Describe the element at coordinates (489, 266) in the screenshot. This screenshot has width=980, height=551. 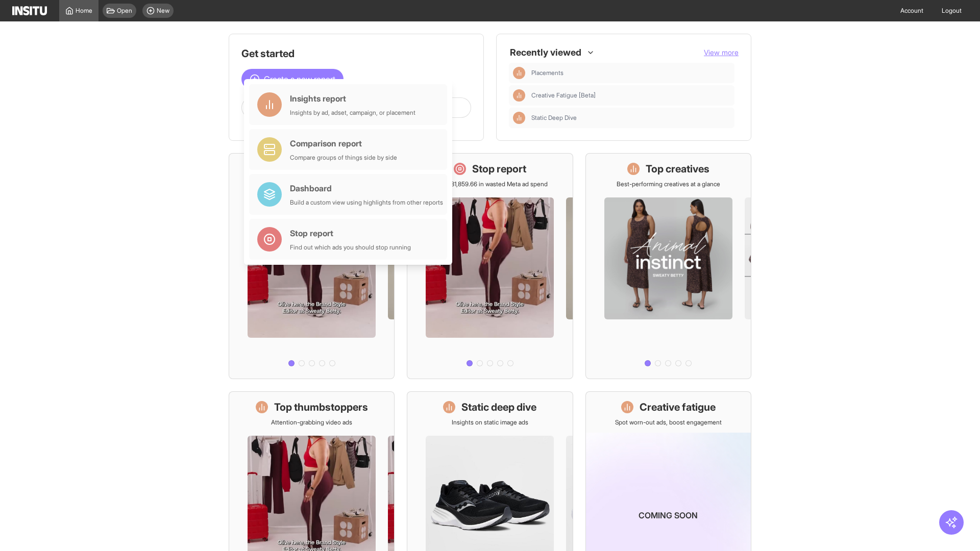
I see `a: Stop reportSave £31,859.66 in wasted Meta ad spend` at that location.